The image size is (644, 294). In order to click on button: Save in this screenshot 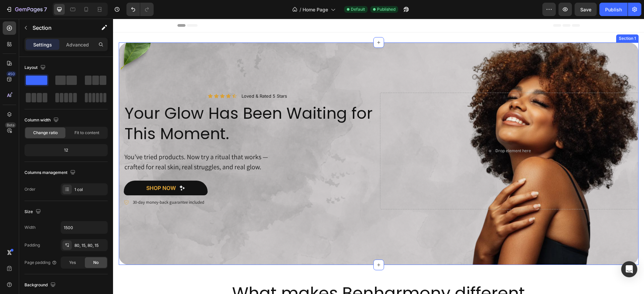, I will do `click(585, 10)`.